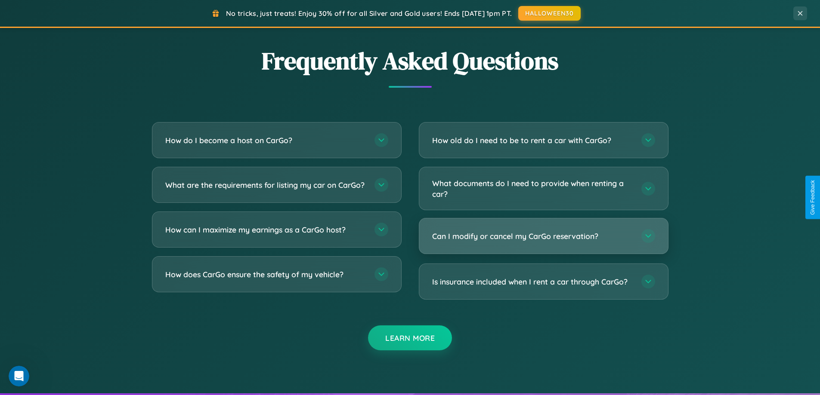  What do you see at coordinates (532, 140) in the screenshot?
I see `h3: How old do I need to be to rent a car with CarGo?` at bounding box center [532, 140].